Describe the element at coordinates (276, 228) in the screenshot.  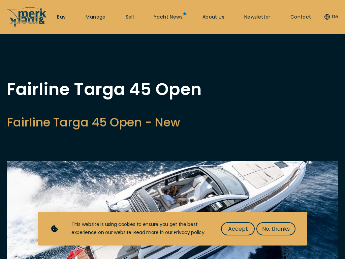
I see `button: No, thanks` at that location.